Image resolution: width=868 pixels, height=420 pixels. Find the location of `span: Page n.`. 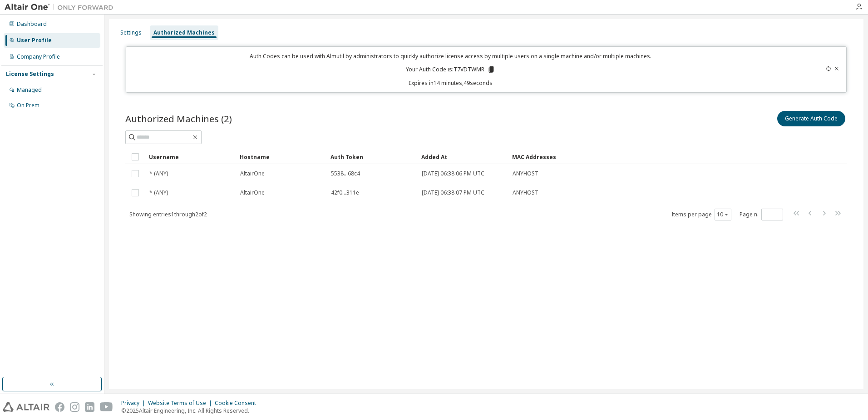

span: Page n. is located at coordinates (761, 214).